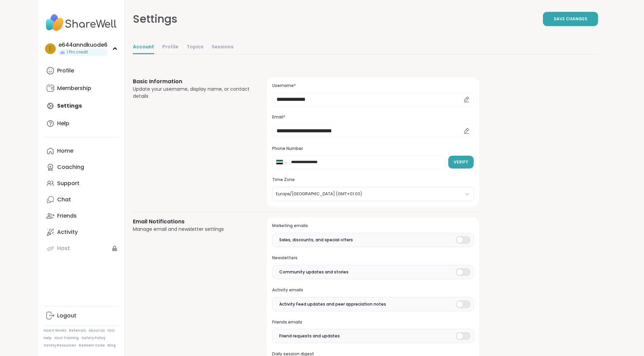 Image resolution: width=644 pixels, height=356 pixels. Describe the element at coordinates (93, 338) in the screenshot. I see `a: Safety Policy` at that location.